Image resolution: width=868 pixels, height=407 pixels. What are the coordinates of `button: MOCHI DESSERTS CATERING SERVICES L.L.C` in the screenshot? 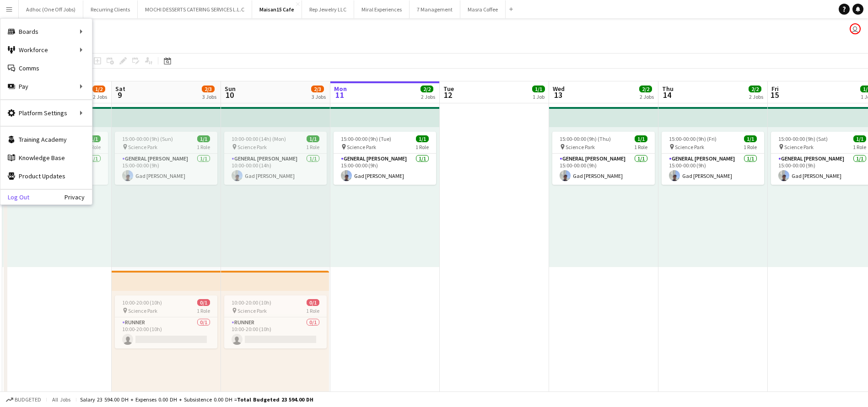 It's located at (195, 9).